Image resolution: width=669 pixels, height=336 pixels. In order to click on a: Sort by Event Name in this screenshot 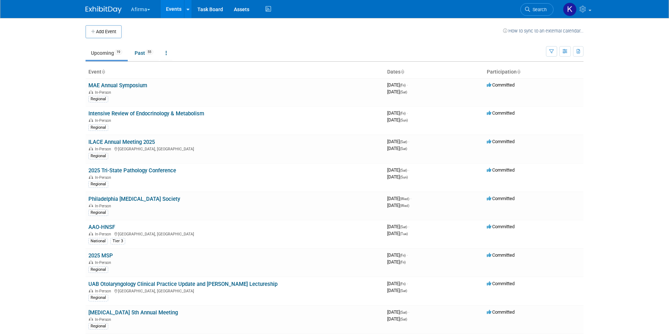, I will do `click(103, 72)`.